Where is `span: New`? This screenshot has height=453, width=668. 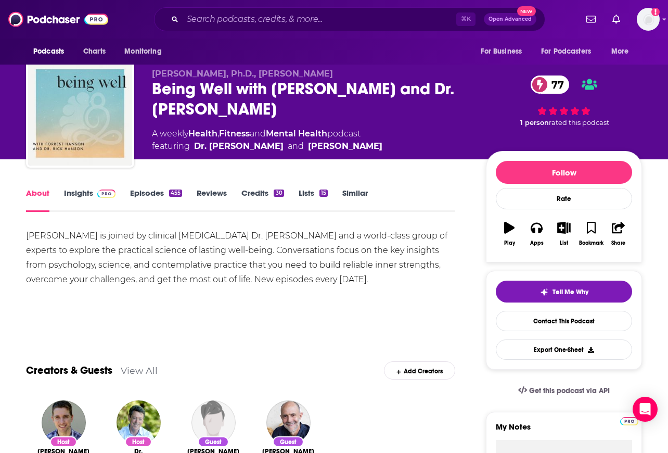
span: New is located at coordinates (527, 11).